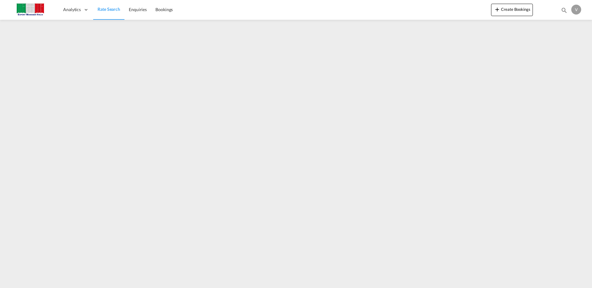  I want to click on div: V, so click(576, 10).